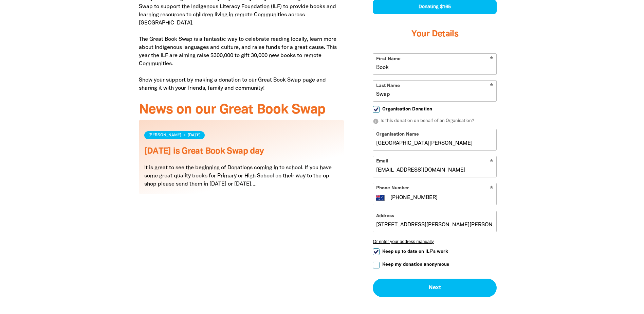 The image size is (644, 314). What do you see at coordinates (416, 264) in the screenshot?
I see `span: Keep my donation anonymous` at bounding box center [416, 264].